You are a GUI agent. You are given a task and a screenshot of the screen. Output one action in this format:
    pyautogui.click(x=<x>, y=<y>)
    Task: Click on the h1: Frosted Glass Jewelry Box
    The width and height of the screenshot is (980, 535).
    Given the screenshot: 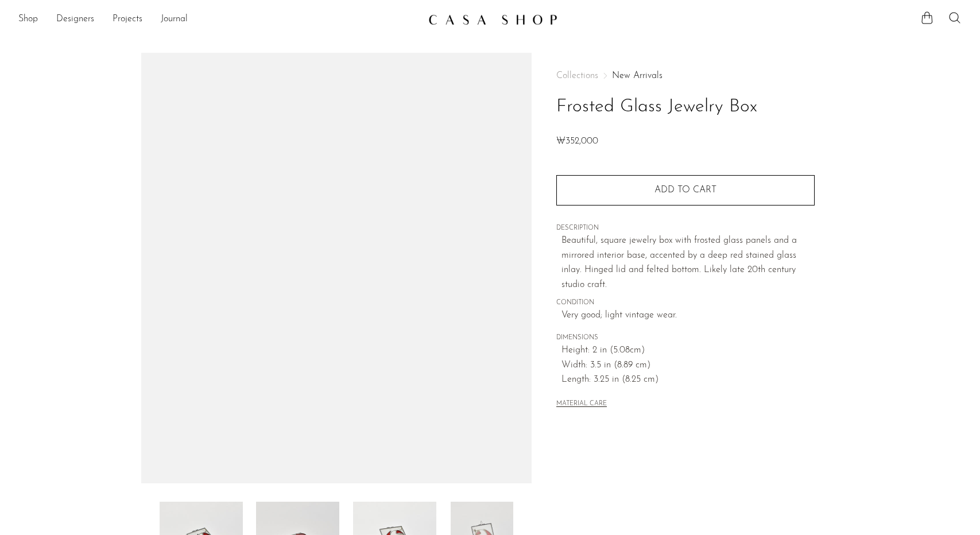 What is the action you would take?
    pyautogui.click(x=685, y=107)
    